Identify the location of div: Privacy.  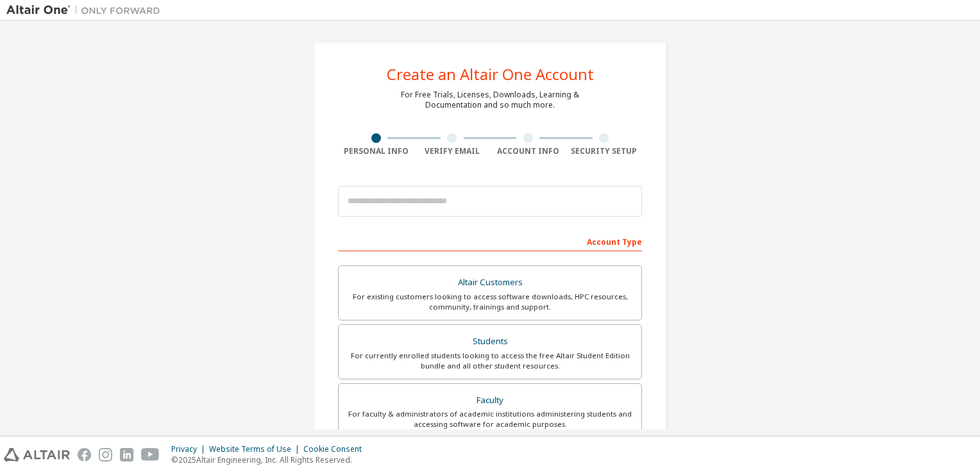
(190, 449).